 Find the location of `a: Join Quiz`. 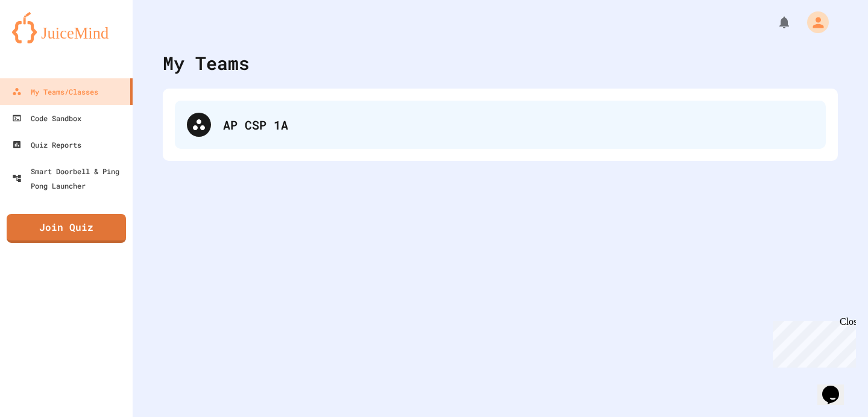

a: Join Quiz is located at coordinates (66, 228).